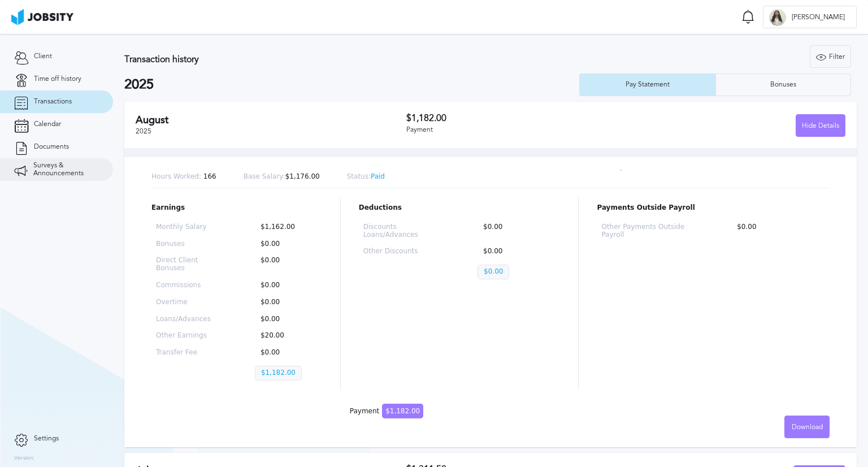 The height and width of the screenshot is (467, 868). Describe the element at coordinates (783, 85) in the screenshot. I see `div: Bonuses` at that location.